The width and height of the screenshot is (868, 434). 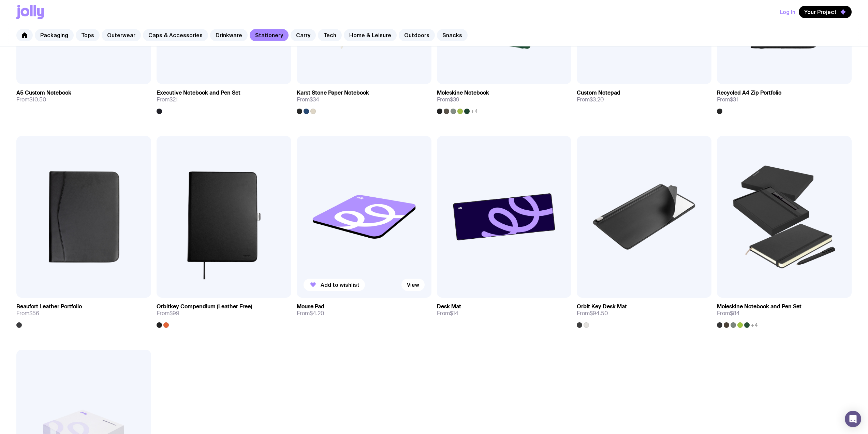 I want to click on a: Drinkware, so click(x=229, y=35).